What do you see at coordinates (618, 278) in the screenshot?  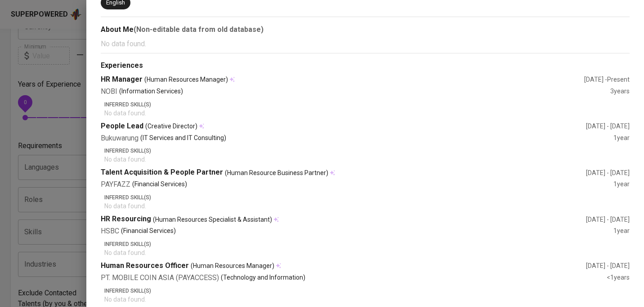 I see `div: <1 years` at bounding box center [618, 278].